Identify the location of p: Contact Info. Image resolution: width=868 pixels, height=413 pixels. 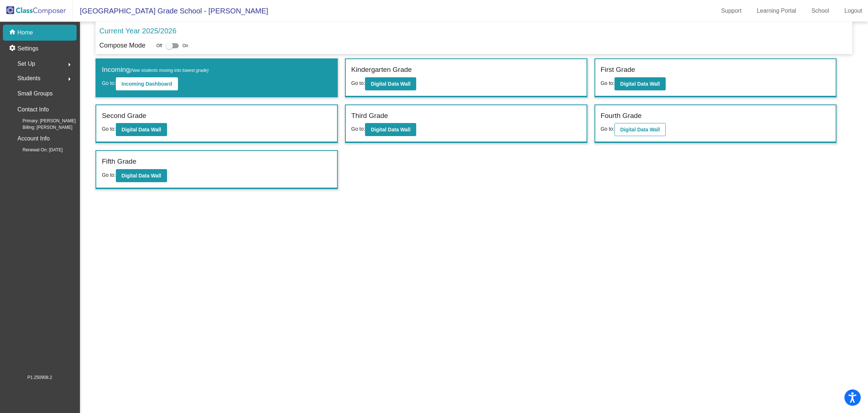
(33, 110).